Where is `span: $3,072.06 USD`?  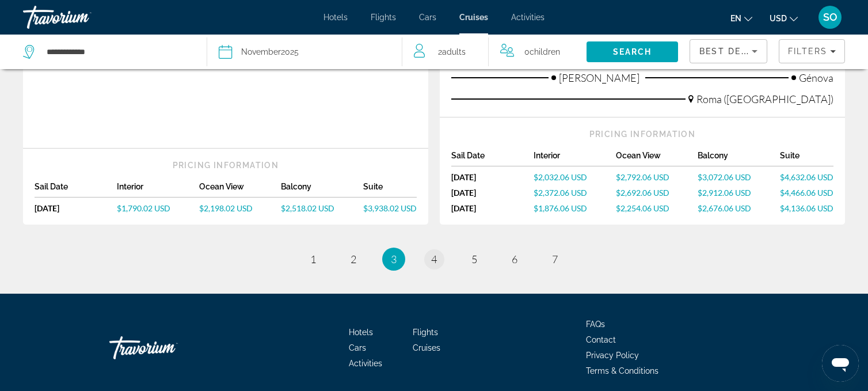
span: $3,072.06 USD is located at coordinates (724, 177).